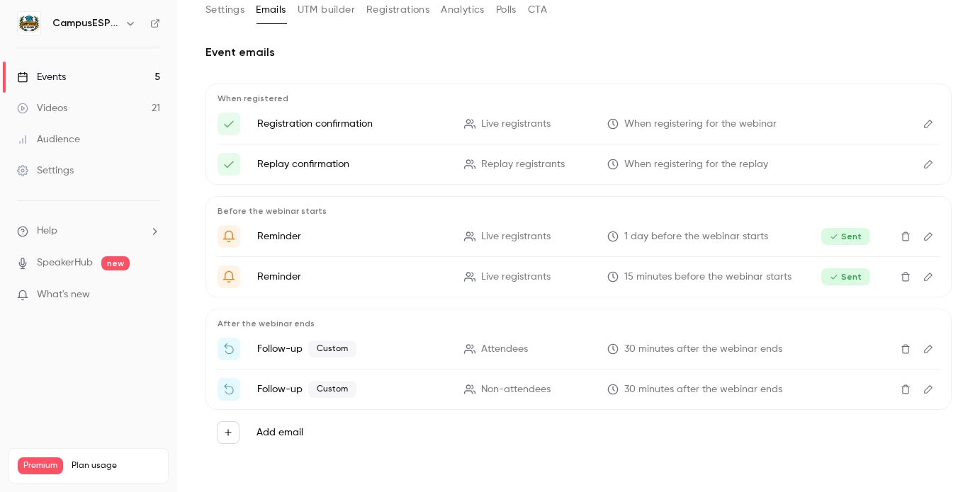 This screenshot has width=980, height=492. What do you see at coordinates (701, 124) in the screenshot?
I see `span: When registering for the webinar` at bounding box center [701, 124].